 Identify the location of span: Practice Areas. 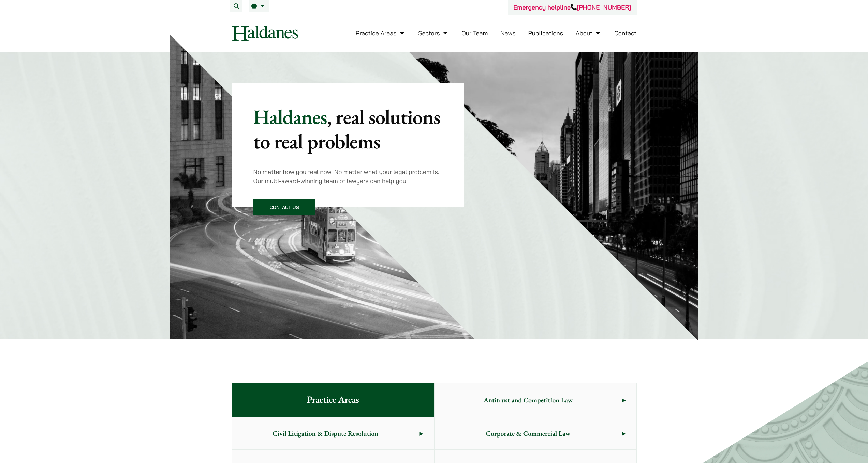
(333, 400).